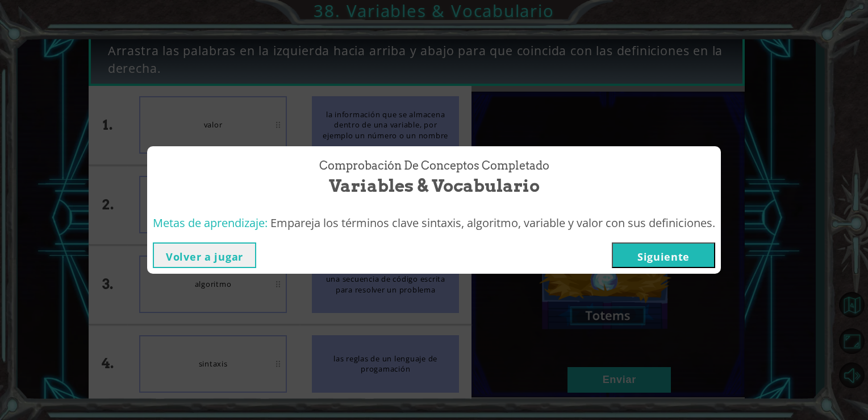  What do you see at coordinates (492, 222) in the screenshot?
I see `span: Empareja los términos clave sintaxis, algoritmo, variable y valor con sus definiciones.` at bounding box center [492, 222].